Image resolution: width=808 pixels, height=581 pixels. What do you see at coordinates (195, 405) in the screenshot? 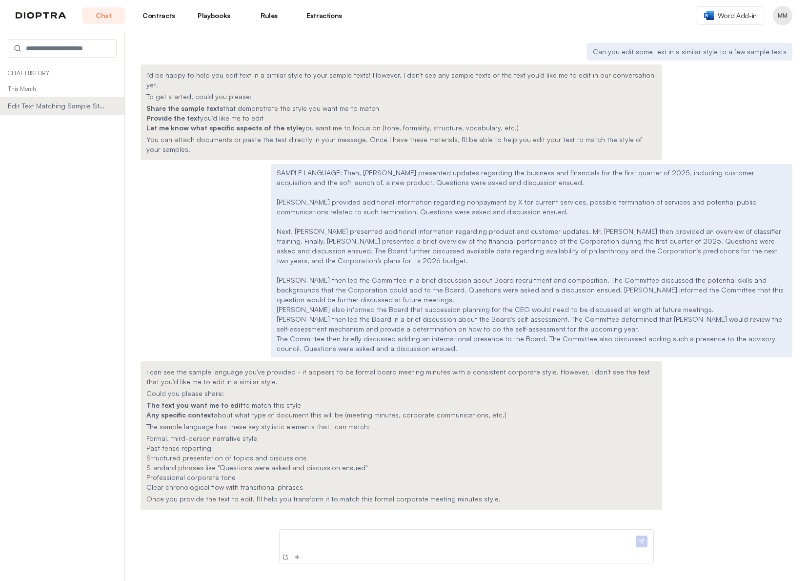
I see `strong: The text you want me to edit` at bounding box center [195, 405].